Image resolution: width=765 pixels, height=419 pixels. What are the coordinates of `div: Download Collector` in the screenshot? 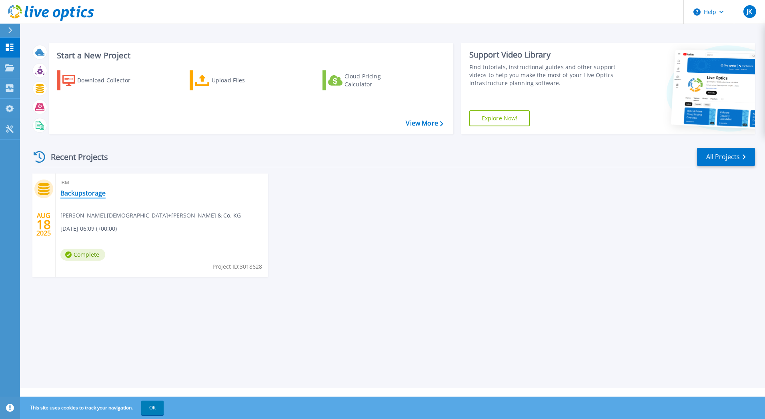 It's located at (109, 80).